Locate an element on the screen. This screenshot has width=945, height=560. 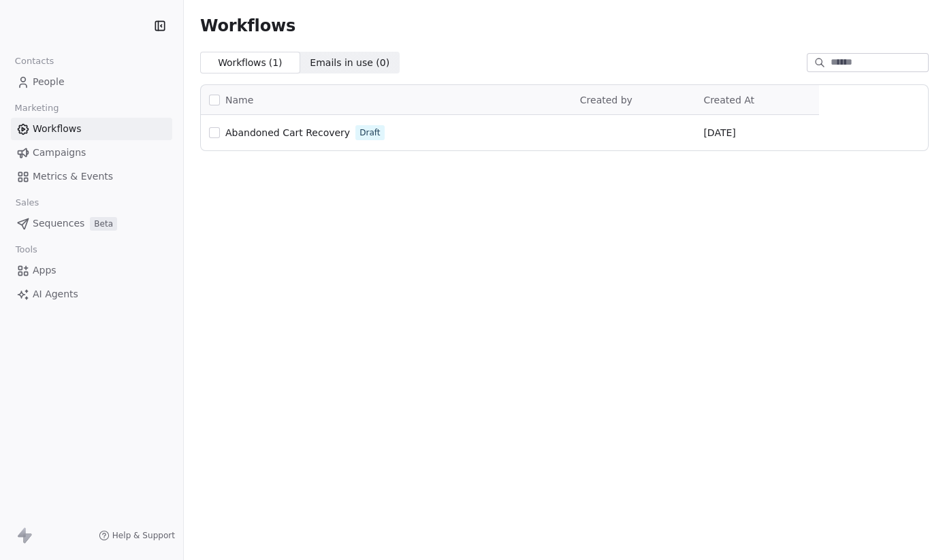
span: Created by is located at coordinates (606, 100).